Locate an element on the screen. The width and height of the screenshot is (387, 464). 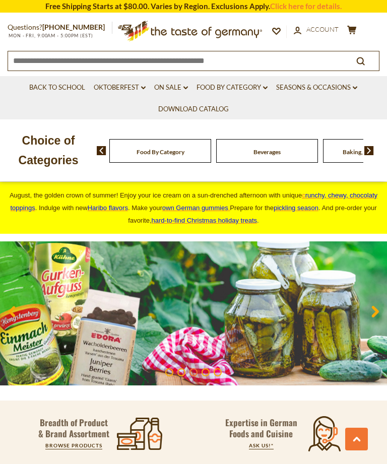
span: Account is located at coordinates (323, 29).